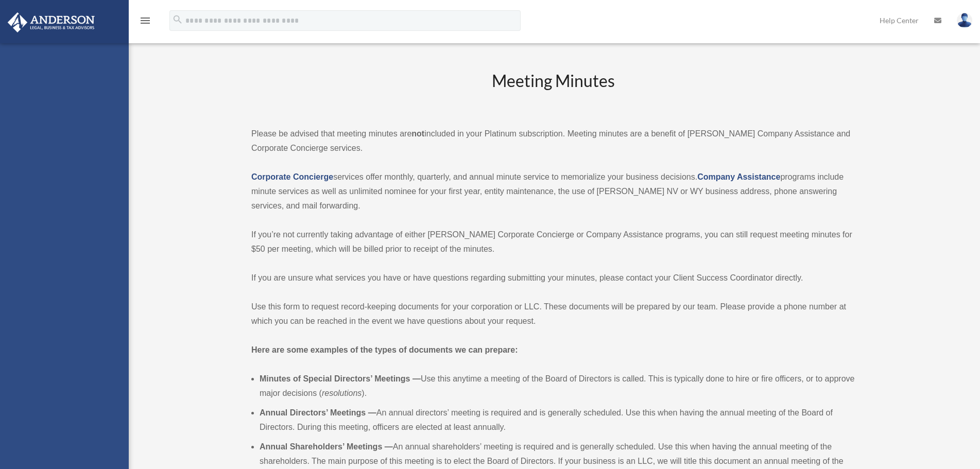  Describe the element at coordinates (553, 278) in the screenshot. I see `p: If you are unsure what services you have or have questions regarding submitting your minutes, ple...` at that location.